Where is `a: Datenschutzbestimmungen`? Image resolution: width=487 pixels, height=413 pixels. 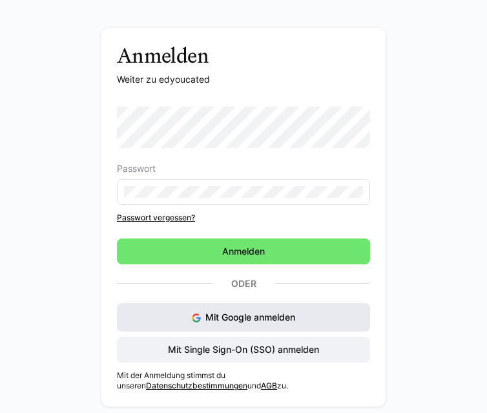 a: Datenschutzbestimmungen is located at coordinates (197, 385).